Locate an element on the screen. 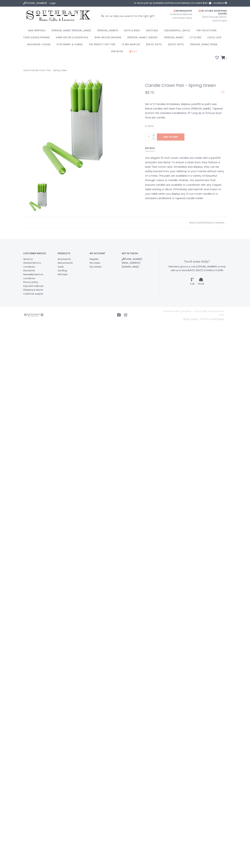  a: Iron Orchid Designs is located at coordinates (109, 39).